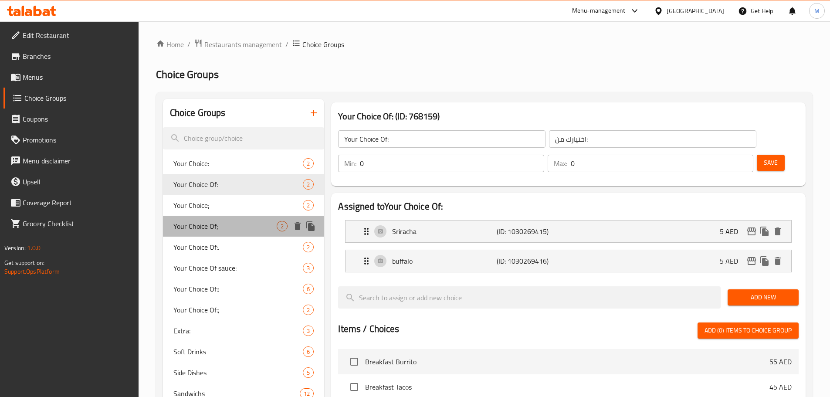 The width and height of the screenshot is (830, 397). I want to click on span: Your Choice Of;, so click(225, 226).